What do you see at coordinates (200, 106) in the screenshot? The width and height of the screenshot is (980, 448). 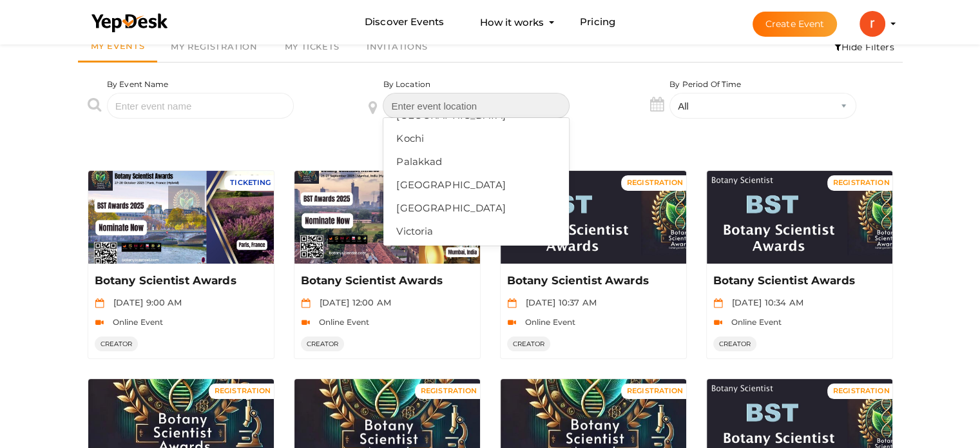 I see `input: Enter event name` at bounding box center [200, 106].